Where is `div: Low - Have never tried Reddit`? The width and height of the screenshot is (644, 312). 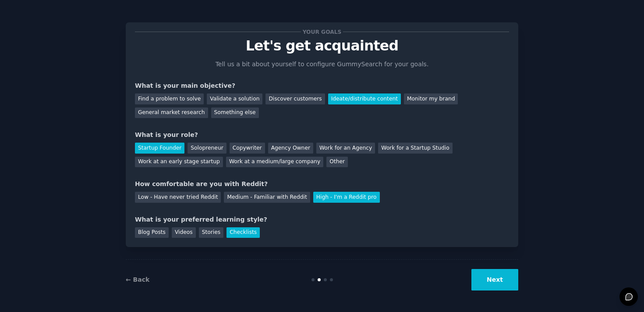 div: Low - Have never tried Reddit is located at coordinates (178, 197).